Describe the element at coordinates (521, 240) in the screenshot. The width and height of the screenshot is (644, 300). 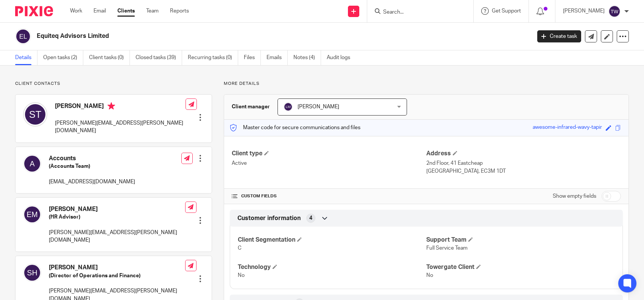
I see `h4: Support Team` at that location.